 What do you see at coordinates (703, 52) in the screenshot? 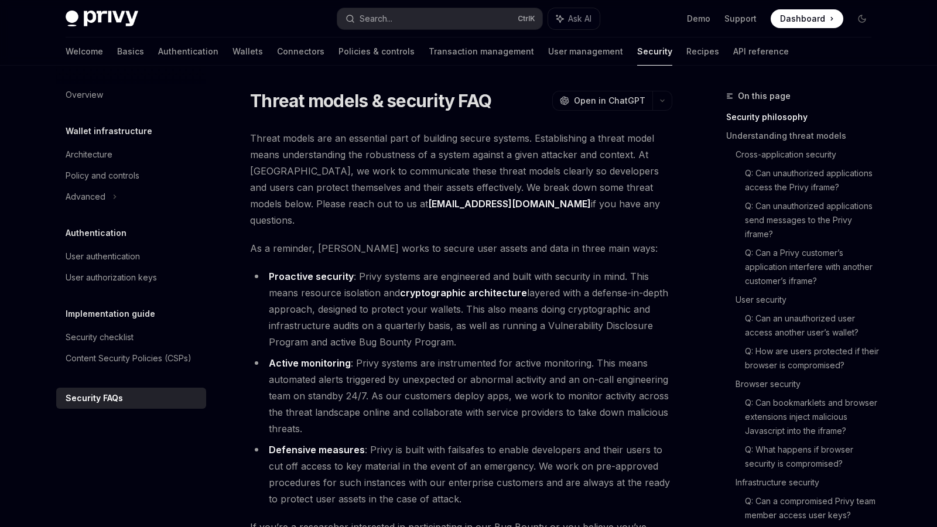
I see `a: Recipes` at bounding box center [703, 52].